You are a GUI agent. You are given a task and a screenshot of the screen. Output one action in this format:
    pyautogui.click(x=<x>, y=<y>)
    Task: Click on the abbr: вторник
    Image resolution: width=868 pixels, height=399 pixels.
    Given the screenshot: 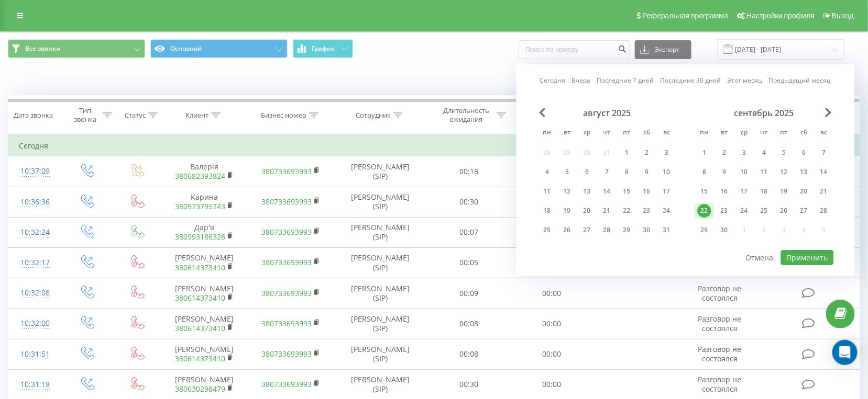 What is the action you would take?
    pyautogui.click(x=724, y=133)
    